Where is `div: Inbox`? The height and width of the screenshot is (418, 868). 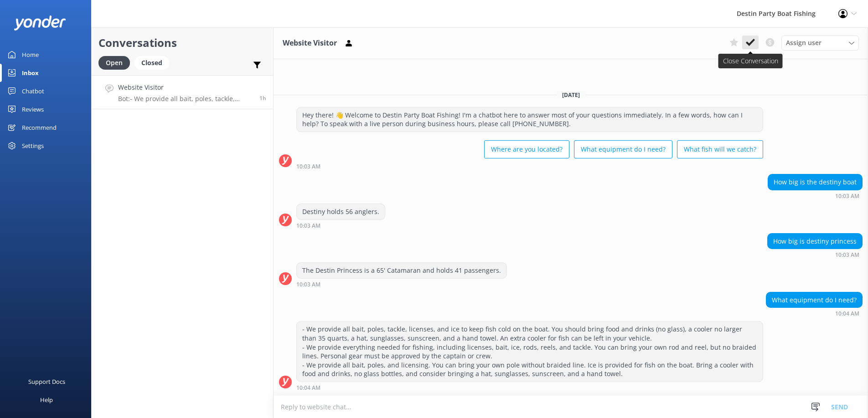 div: Inbox is located at coordinates (30, 73).